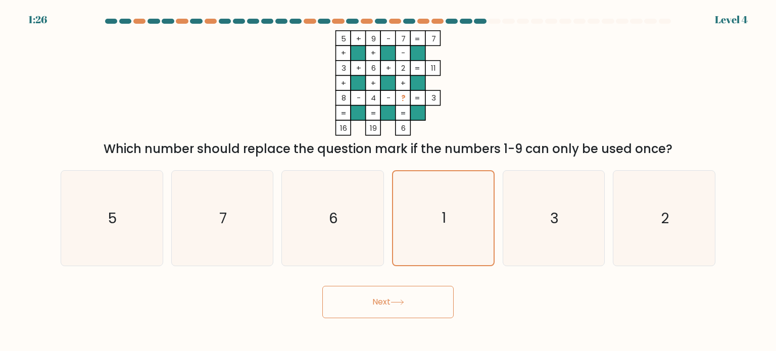 Image resolution: width=776 pixels, height=351 pixels. What do you see at coordinates (434, 68) in the screenshot?
I see `tspan: 11` at bounding box center [434, 68].